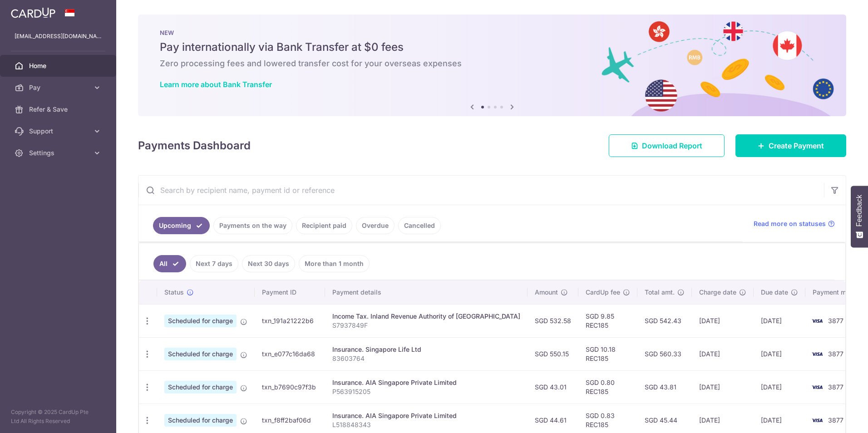  I want to click on td: SGD 532.58, so click(553, 320).